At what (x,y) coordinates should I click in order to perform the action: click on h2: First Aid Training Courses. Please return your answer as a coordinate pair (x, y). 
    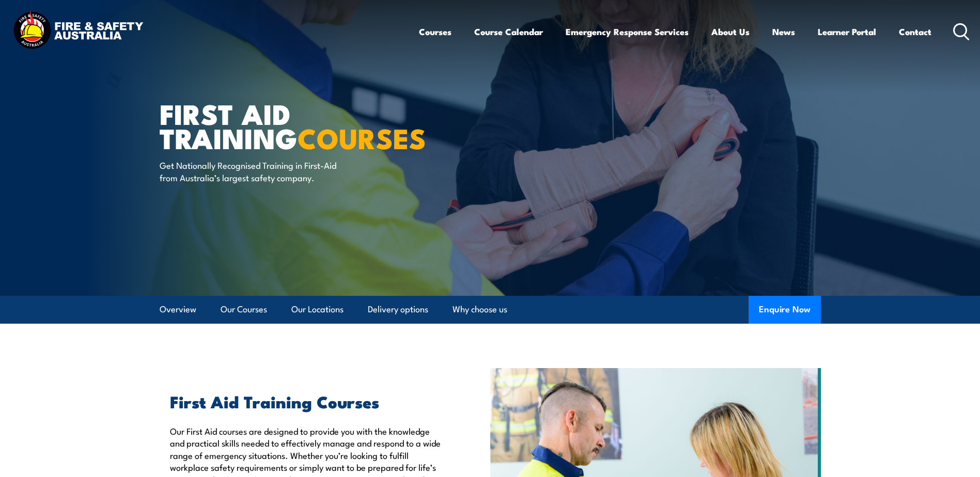
    Looking at the image, I should click on (307, 401).